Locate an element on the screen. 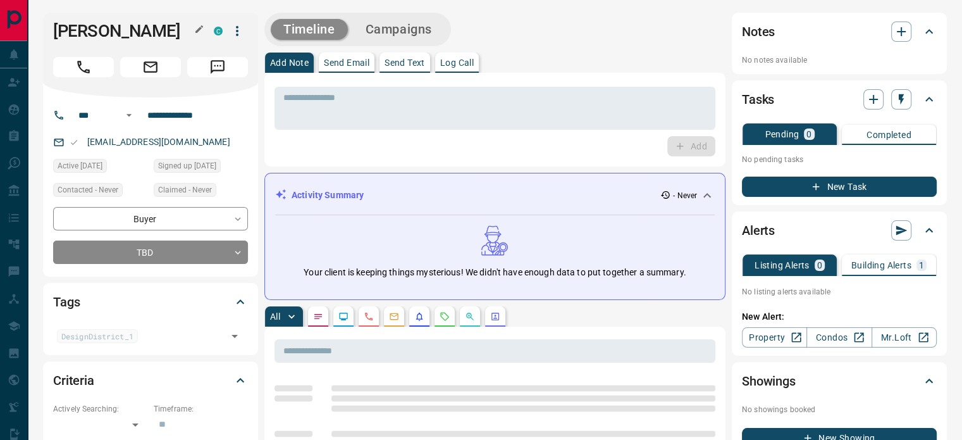  button: Campaigns is located at coordinates (399, 29).